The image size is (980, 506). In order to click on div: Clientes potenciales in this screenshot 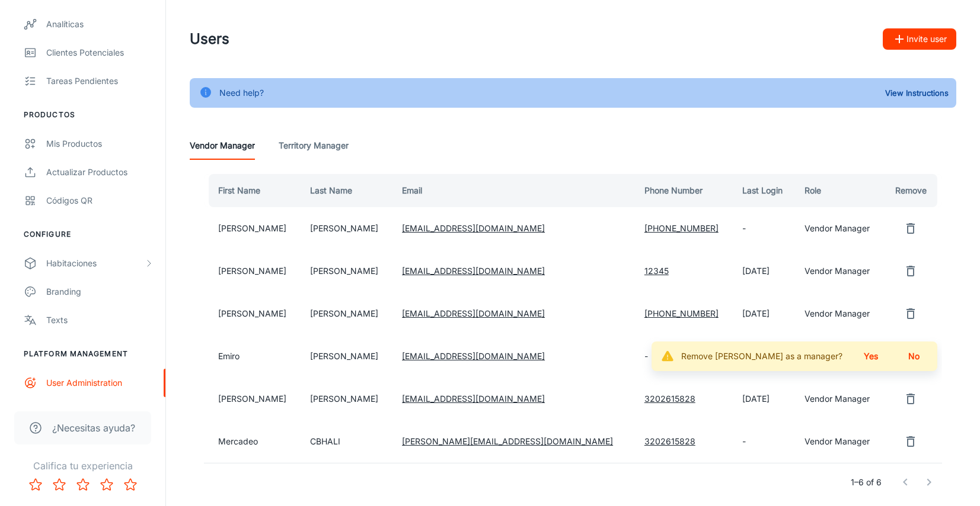, I will do `click(100, 53)`.